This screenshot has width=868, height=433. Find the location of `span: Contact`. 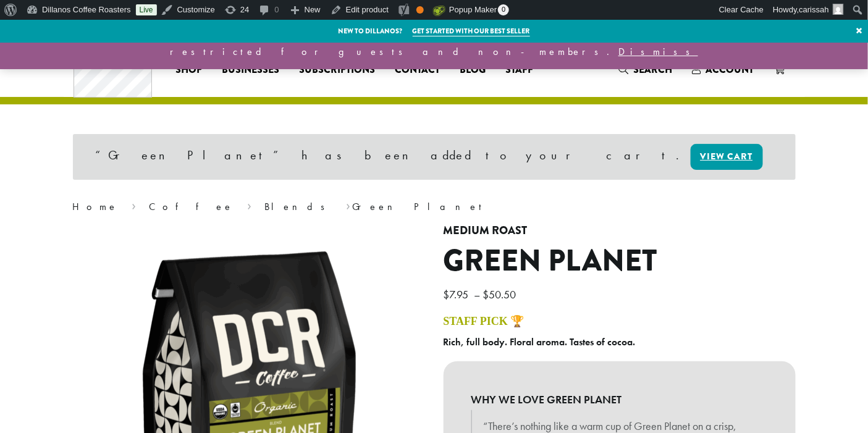

span: Contact is located at coordinates (417, 70).